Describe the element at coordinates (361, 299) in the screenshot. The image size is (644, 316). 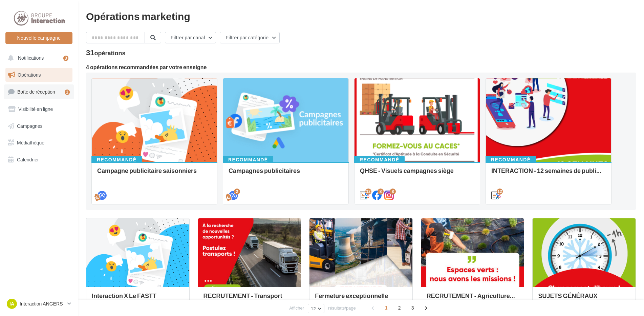
I see `div: Fermeture exceptionnelle` at that location.